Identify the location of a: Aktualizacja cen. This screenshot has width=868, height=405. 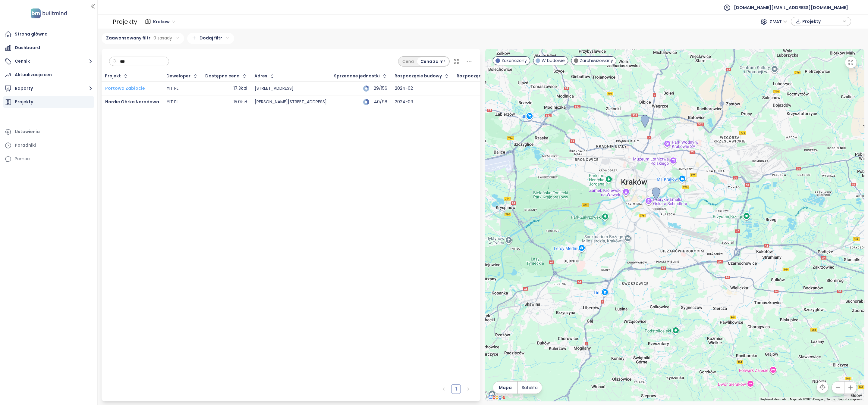
(48, 75).